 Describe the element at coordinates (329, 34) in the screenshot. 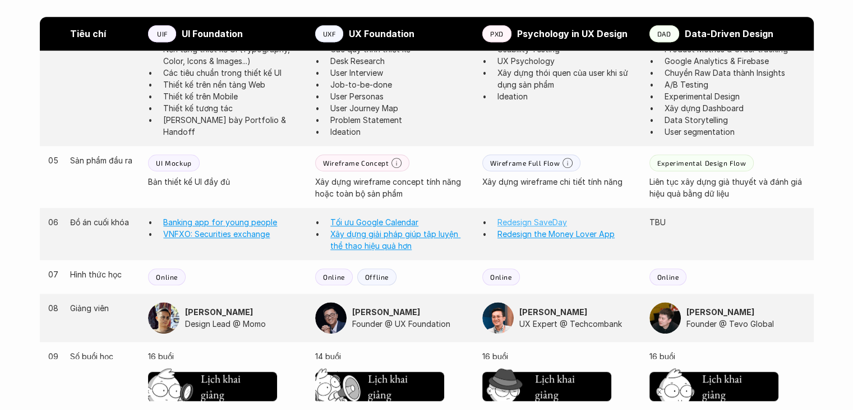

I see `p: UXF` at that location.